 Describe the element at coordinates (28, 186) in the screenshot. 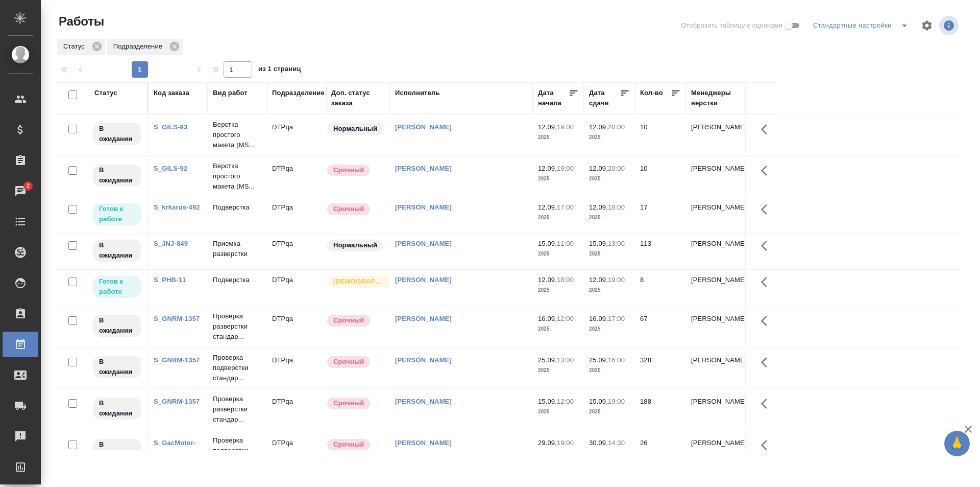

I see `span: 2` at that location.